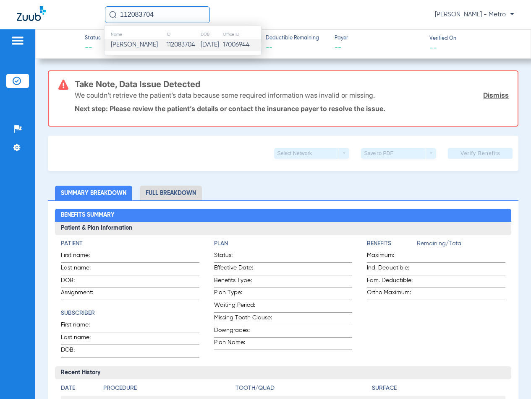 This screenshot has height=399, width=531. I want to click on app-breakdown-title: Date, so click(78, 390).